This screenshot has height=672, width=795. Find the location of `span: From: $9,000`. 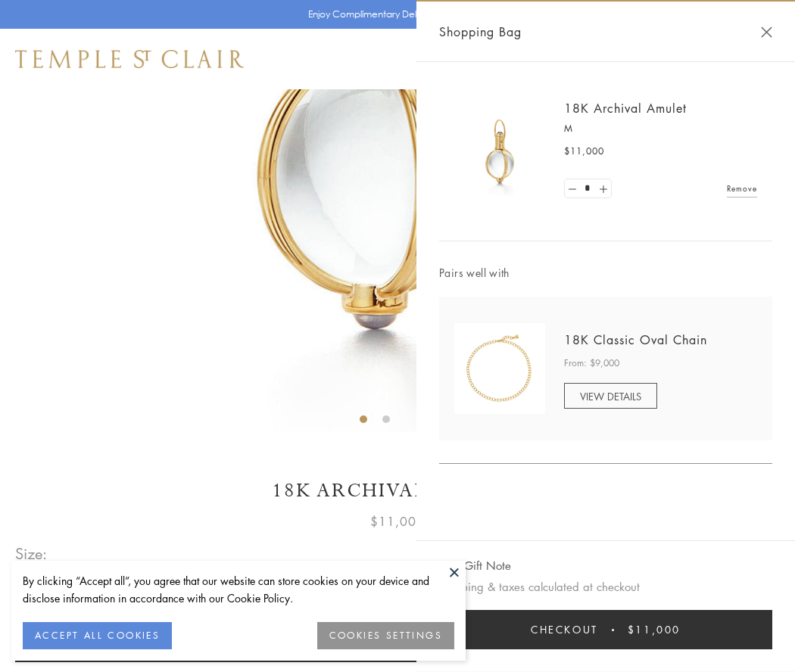

span: From: $9,000 is located at coordinates (591, 363).